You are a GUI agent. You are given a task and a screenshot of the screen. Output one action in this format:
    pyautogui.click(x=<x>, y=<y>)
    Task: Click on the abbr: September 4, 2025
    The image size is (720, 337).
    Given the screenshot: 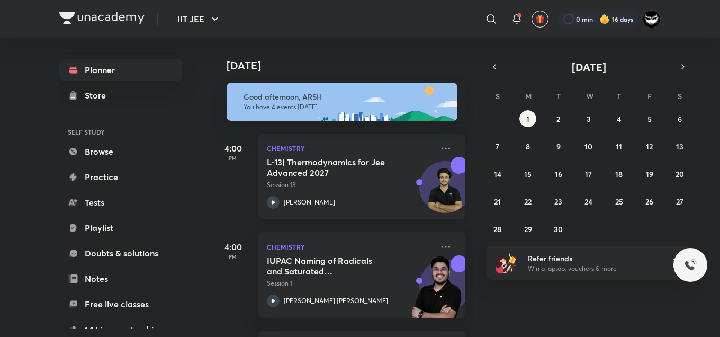 What is the action you would take?
    pyautogui.click(x=619, y=119)
    